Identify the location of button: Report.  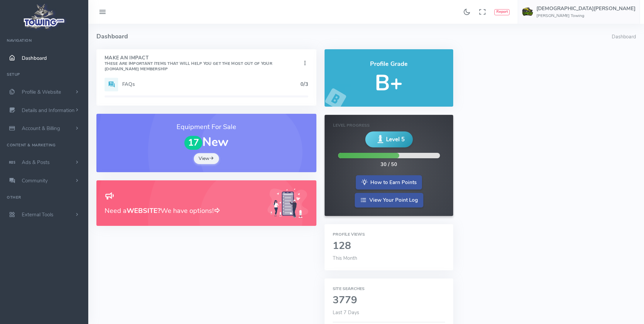
(502, 12).